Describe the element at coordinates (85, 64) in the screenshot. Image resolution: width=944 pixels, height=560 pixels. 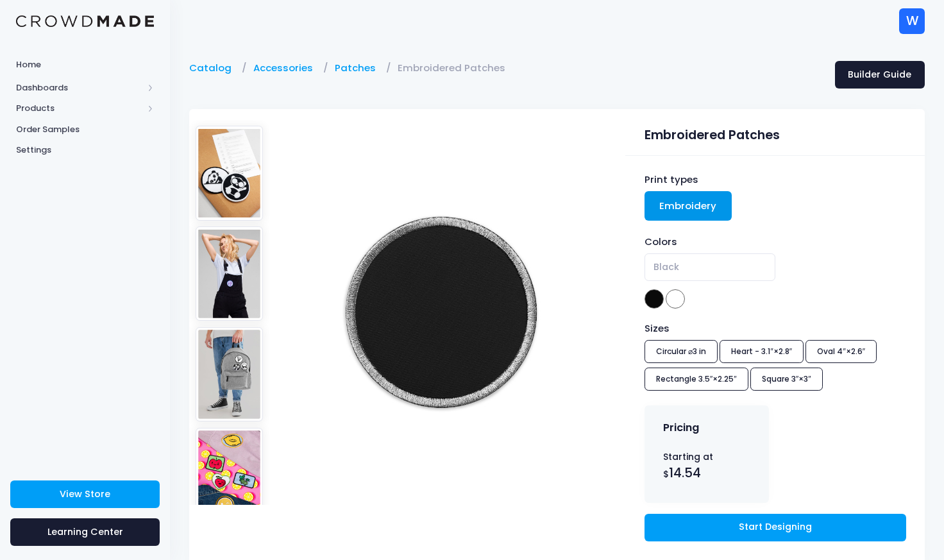
I see `span: Home` at that location.